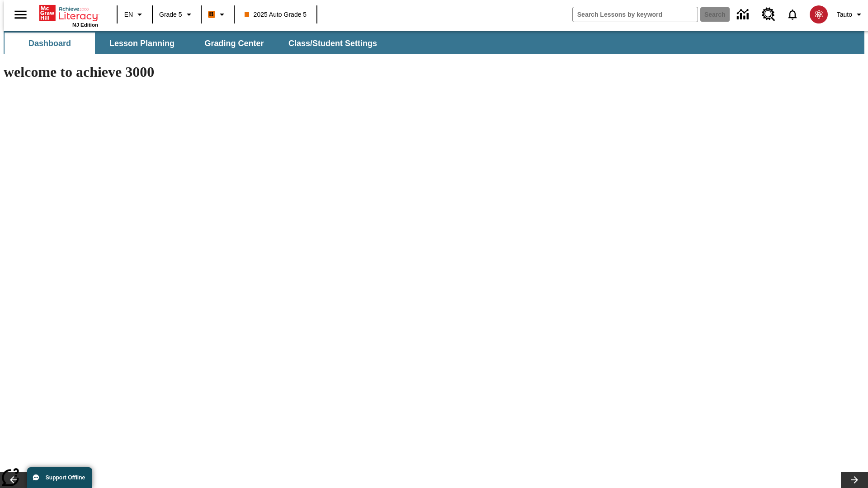 This screenshot has height=488, width=868. I want to click on span: Tauto, so click(845, 15).